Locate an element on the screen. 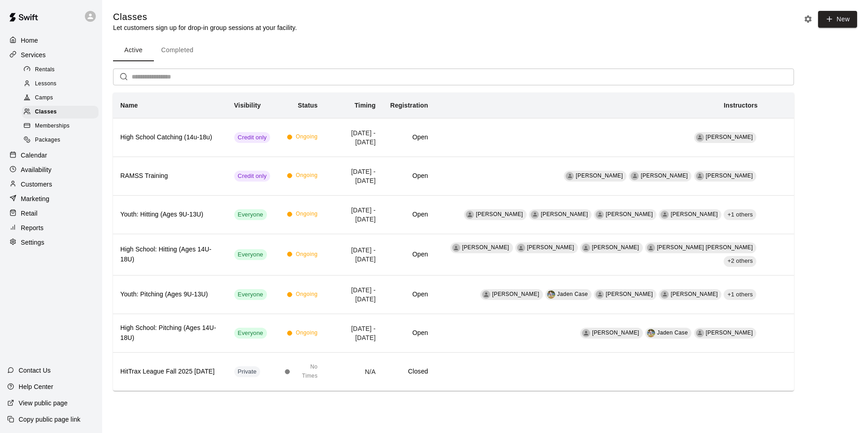 Image resolution: width=868 pixels, height=433 pixels. a: Customers is located at coordinates (51, 184).